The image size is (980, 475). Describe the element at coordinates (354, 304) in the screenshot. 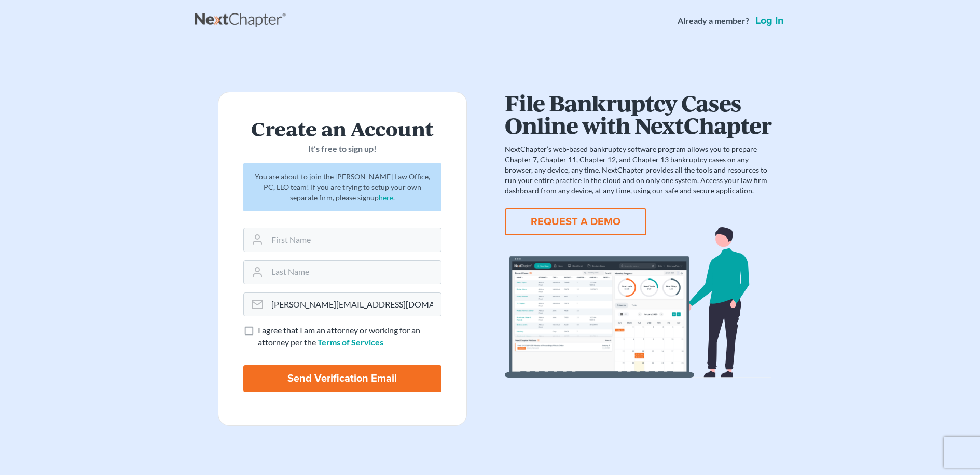

I see `input: Email Address` at that location.